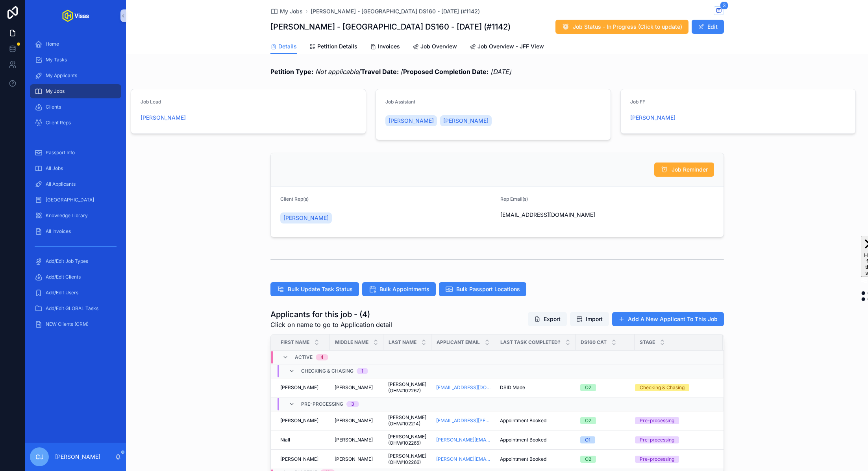 The height and width of the screenshot is (471, 868). Describe the element at coordinates (76, 169) in the screenshot. I see `a: All Jobs` at that location.